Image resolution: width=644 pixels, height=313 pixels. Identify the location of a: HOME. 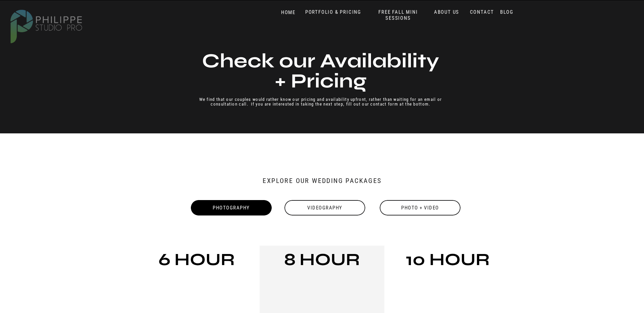
(288, 13).